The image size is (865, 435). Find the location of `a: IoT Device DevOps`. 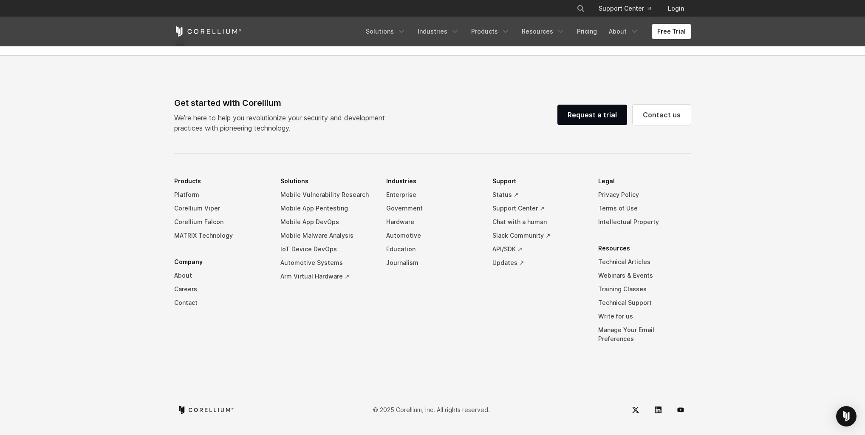

a: IoT Device DevOps is located at coordinates (327, 249).